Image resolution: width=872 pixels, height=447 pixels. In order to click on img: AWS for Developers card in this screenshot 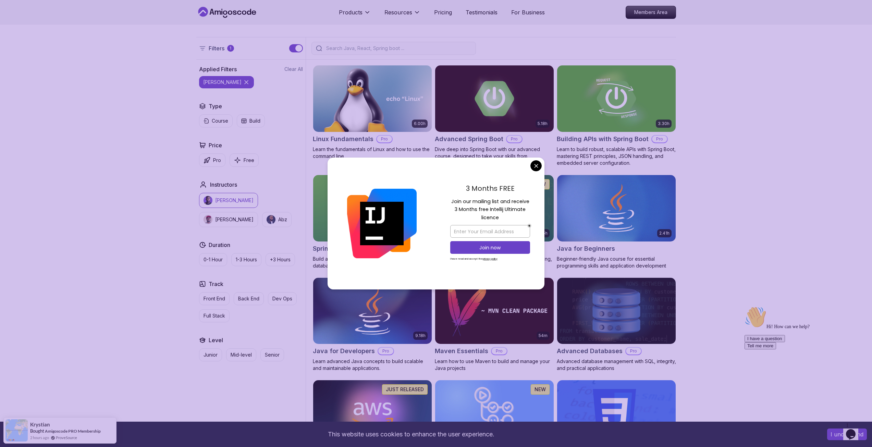, I will do `click(372, 413)`.